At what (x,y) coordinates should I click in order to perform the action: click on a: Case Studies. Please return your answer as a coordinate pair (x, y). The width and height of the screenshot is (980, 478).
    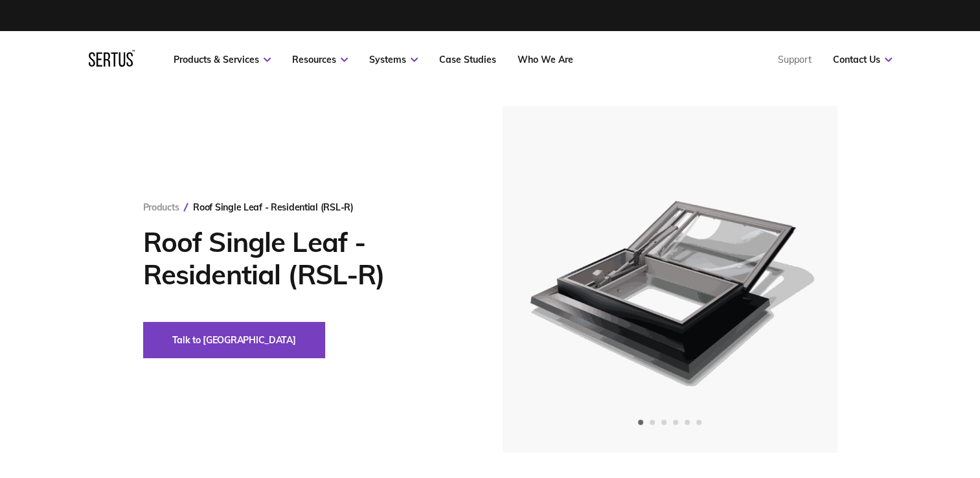
    Looking at the image, I should click on (468, 60).